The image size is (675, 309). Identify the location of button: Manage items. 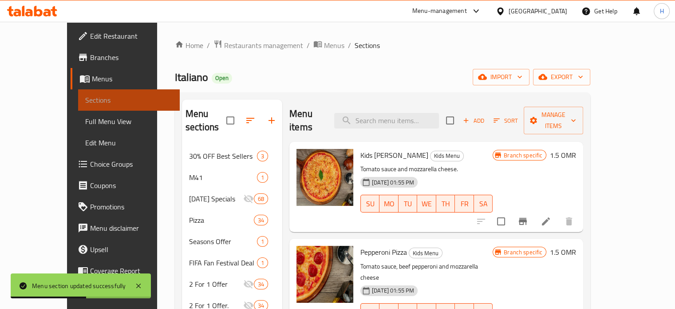
(554, 120).